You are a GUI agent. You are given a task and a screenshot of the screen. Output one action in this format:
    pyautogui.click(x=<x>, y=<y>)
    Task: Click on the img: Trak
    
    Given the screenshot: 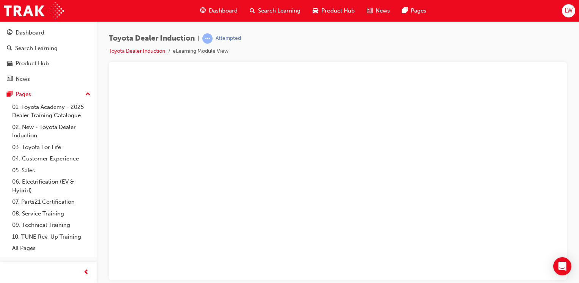 What is the action you would take?
    pyautogui.click(x=34, y=11)
    